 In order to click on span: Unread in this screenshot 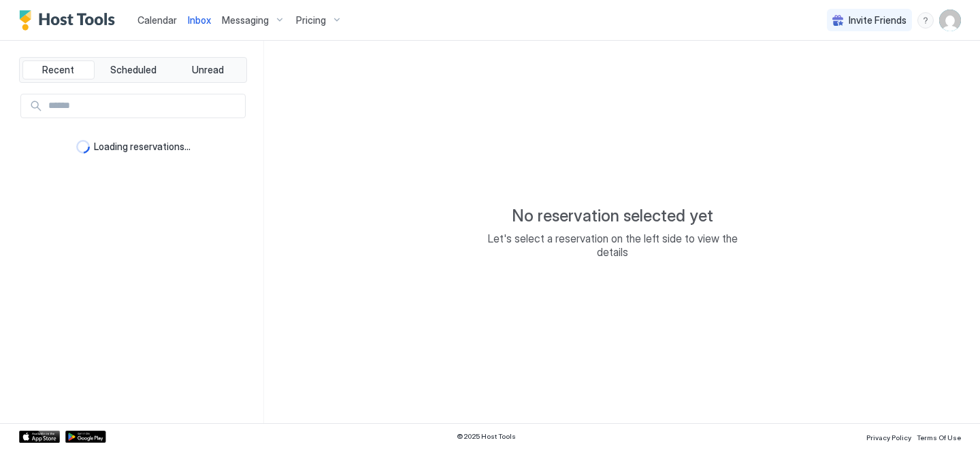, I will do `click(208, 70)`.